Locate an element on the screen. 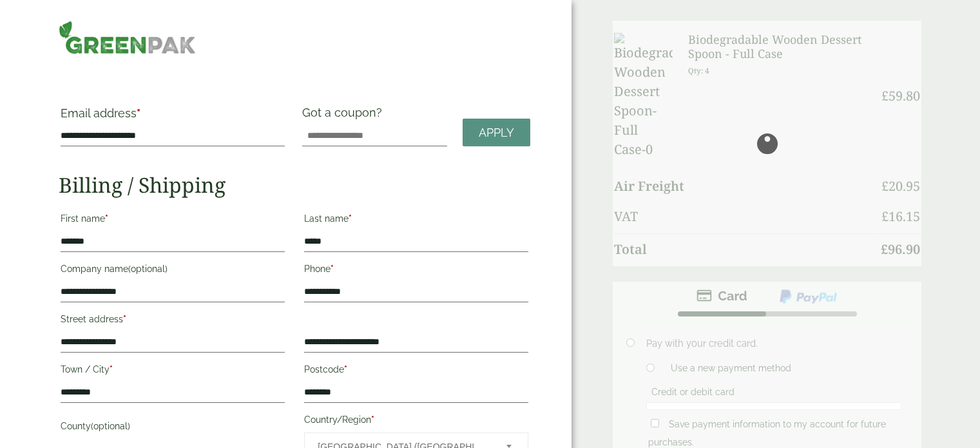 Image resolution: width=980 pixels, height=448 pixels. label: Company name is located at coordinates (172, 270).